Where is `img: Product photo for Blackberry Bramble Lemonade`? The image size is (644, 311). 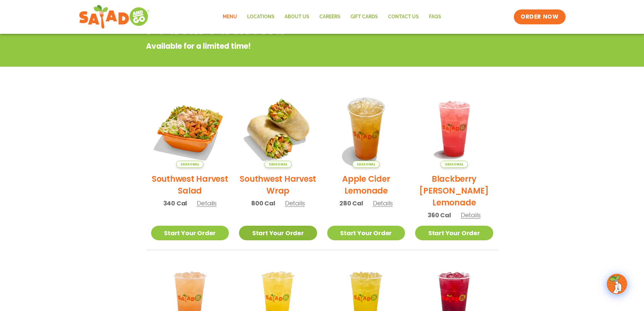 img: Product photo for Blackberry Bramble Lemonade is located at coordinates (454, 129).